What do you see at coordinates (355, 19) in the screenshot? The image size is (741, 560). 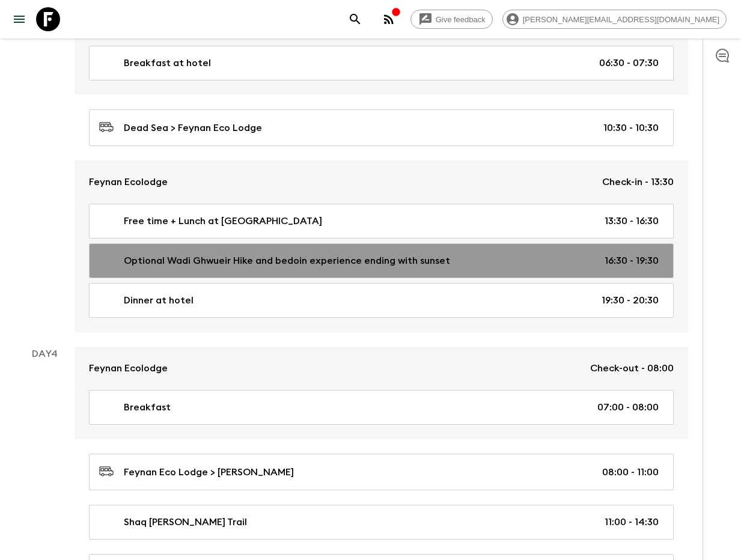 I see `button: search adventures` at bounding box center [355, 19].